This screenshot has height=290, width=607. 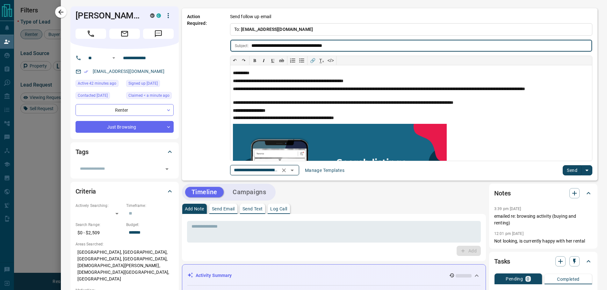 I want to click on img: search_like_a_pro.png, so click(x=340, y=171).